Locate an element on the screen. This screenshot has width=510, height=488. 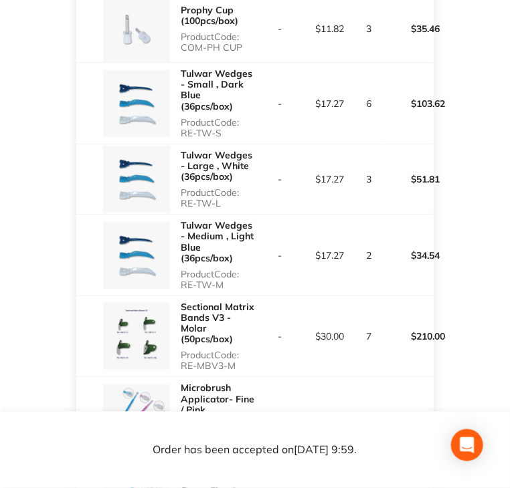
p: $11.82 is located at coordinates (330, 29).